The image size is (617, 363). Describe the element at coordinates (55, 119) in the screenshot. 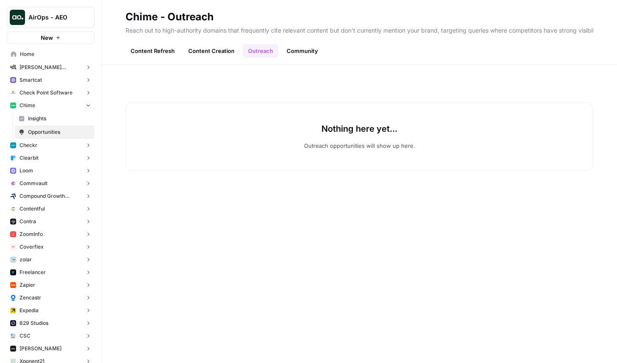

I see `a: Insights` at that location.